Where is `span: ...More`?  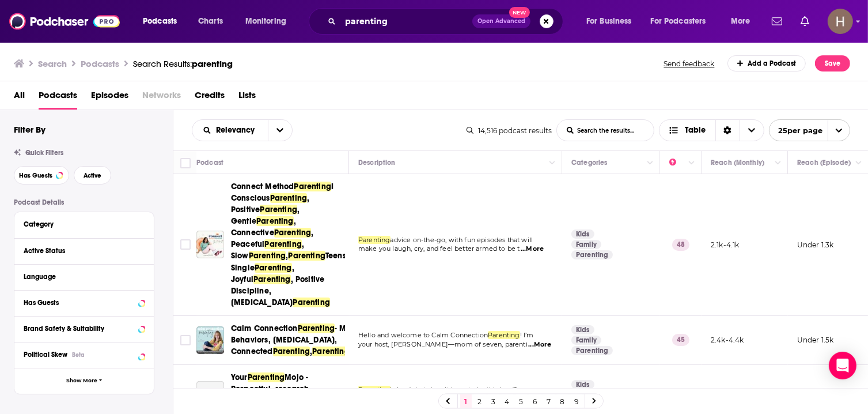
span: ...More is located at coordinates (532, 249).